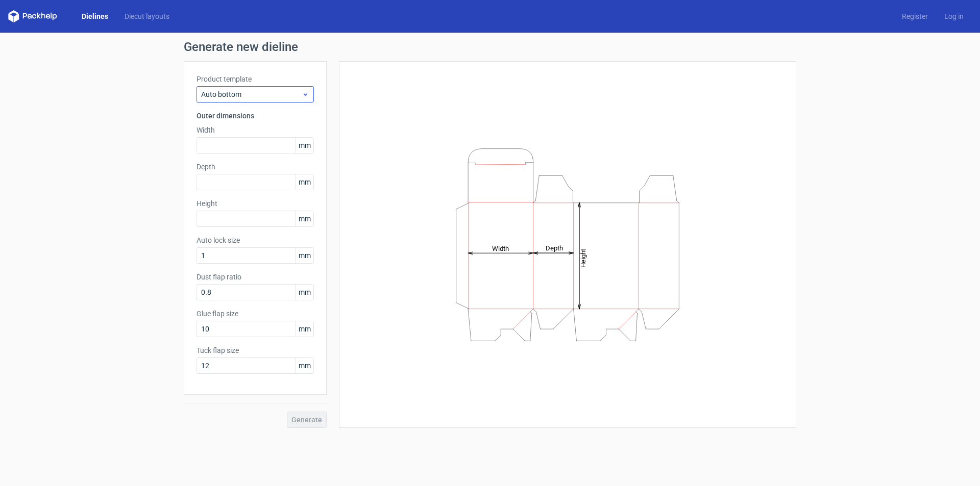 The width and height of the screenshot is (980, 486). Describe the element at coordinates (255, 277) in the screenshot. I see `label: Dust flap ratio` at that location.